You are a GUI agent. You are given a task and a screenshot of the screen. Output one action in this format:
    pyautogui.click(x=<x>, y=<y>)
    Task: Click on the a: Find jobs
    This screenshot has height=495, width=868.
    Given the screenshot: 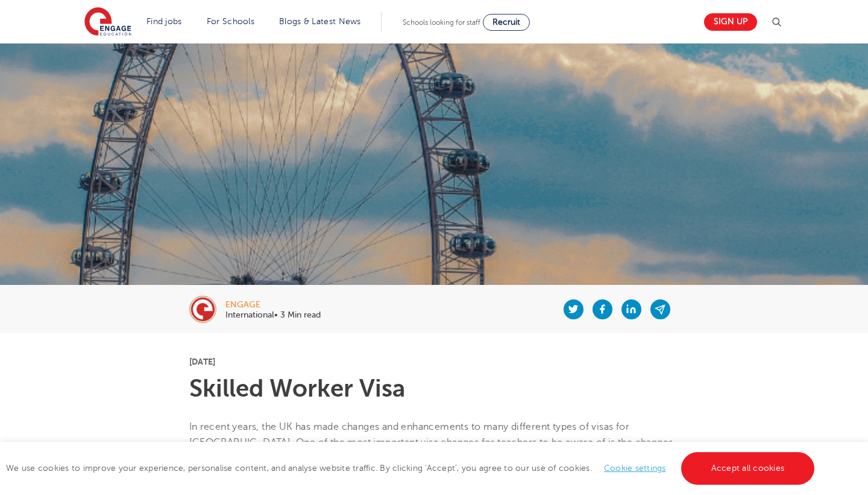 What is the action you would take?
    pyautogui.click(x=164, y=21)
    